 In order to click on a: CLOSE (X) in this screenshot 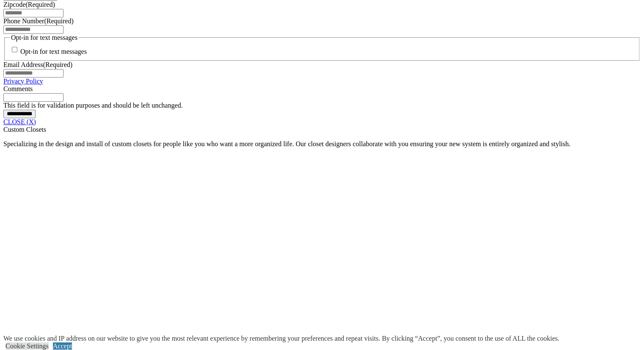, I will do `click(19, 121)`.